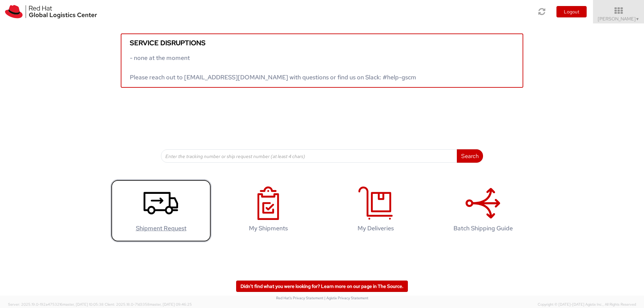 Image resolution: width=644 pixels, height=308 pixels. What do you see at coordinates (322, 286) in the screenshot?
I see `a: Didn't find what you were looking for? Learn more on our page in The Source.` at bounding box center [322, 286].